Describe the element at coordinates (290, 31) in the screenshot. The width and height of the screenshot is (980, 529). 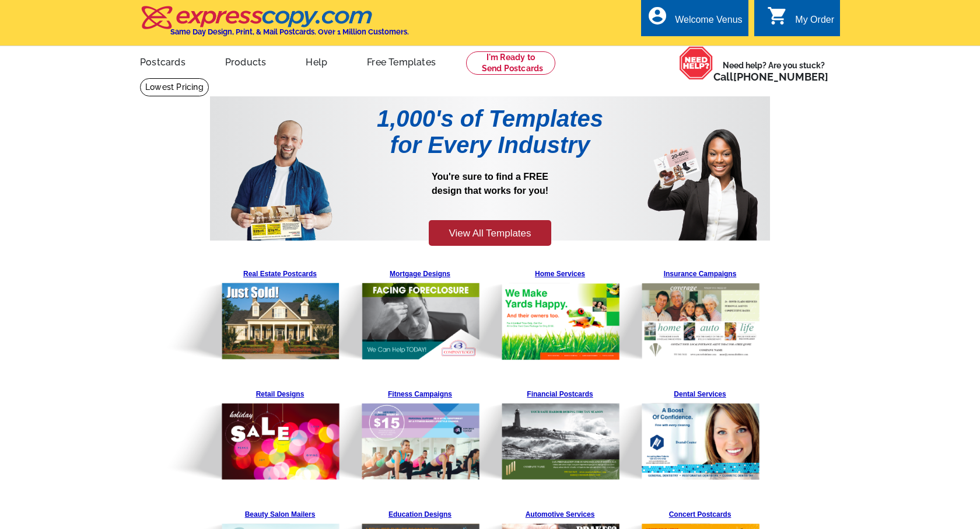
I see `h4: Same Day Design, Print, & Mail Postcards. Over 1 Million Customers.` at that location.